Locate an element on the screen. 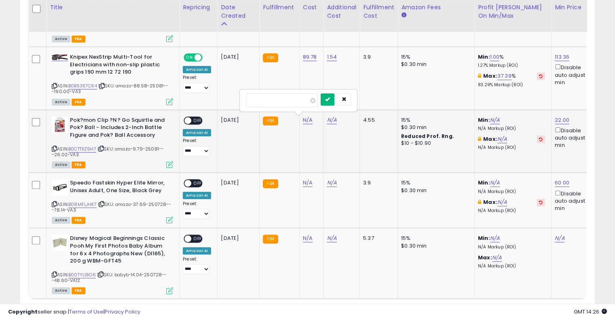  div: Repricing is located at coordinates (198, 7).